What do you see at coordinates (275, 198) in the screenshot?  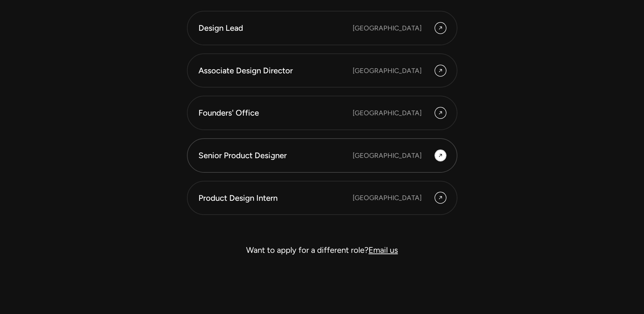 I see `div: Product Design Intern` at bounding box center [275, 198].